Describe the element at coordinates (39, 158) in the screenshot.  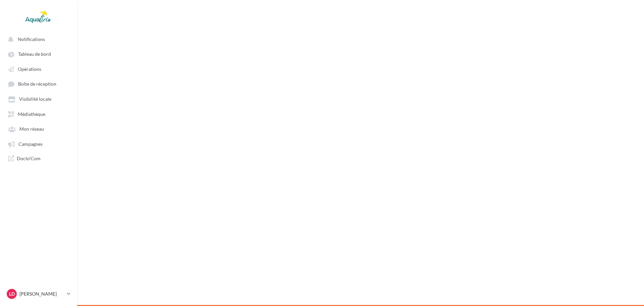
I see `a: Docto'Com` at that location.